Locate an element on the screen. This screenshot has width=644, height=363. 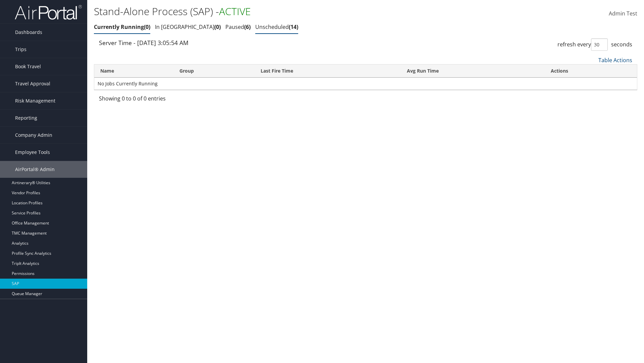
a: Currently Running0 is located at coordinates (122, 27).